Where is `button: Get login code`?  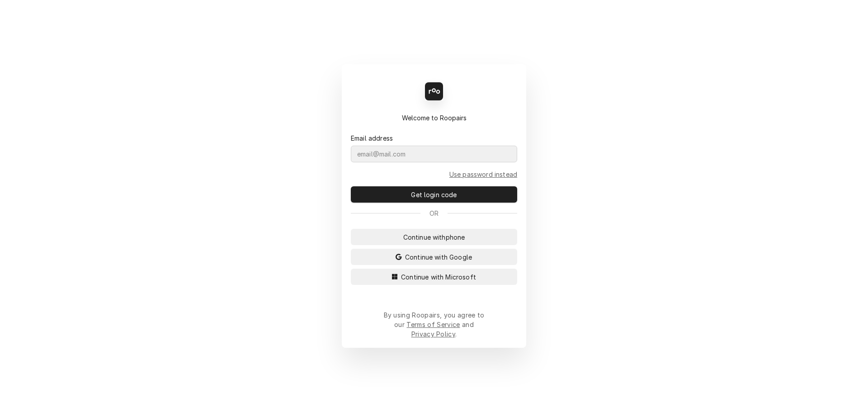 button: Get login code is located at coordinates (434, 194).